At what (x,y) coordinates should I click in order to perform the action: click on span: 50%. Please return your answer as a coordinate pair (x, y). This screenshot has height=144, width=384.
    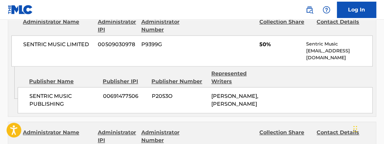
    Looking at the image, I should click on (280, 44).